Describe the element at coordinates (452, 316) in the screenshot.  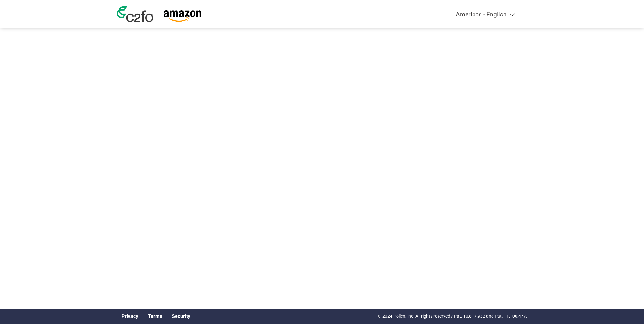
I see `p: © 2024 Pollen, Inc. All rights reserved / Pat. 10,817,932 and Pat. 11,100,477.` at that location.